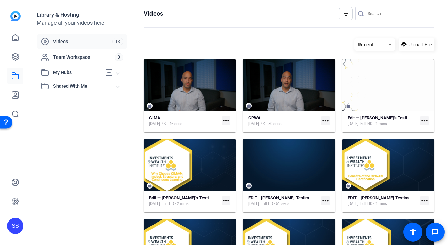  I want to click on span: Recent, so click(366, 45).